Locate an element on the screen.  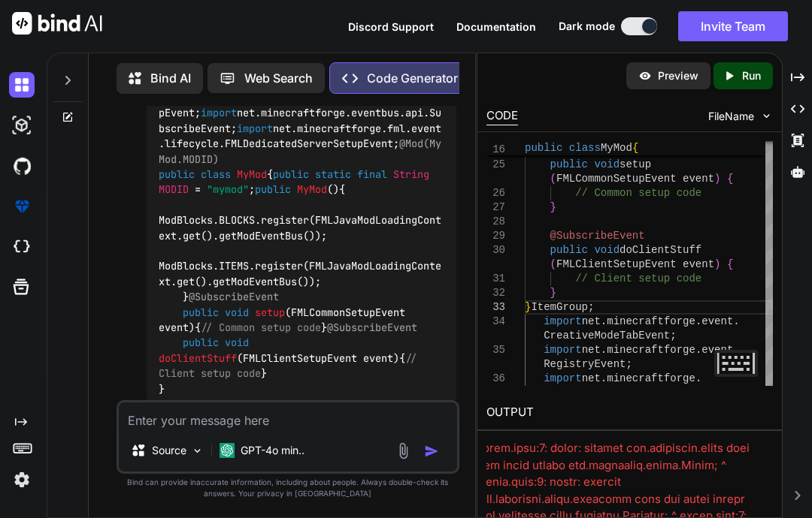
span: CreativeModeTabEvent is located at coordinates (607, 336).